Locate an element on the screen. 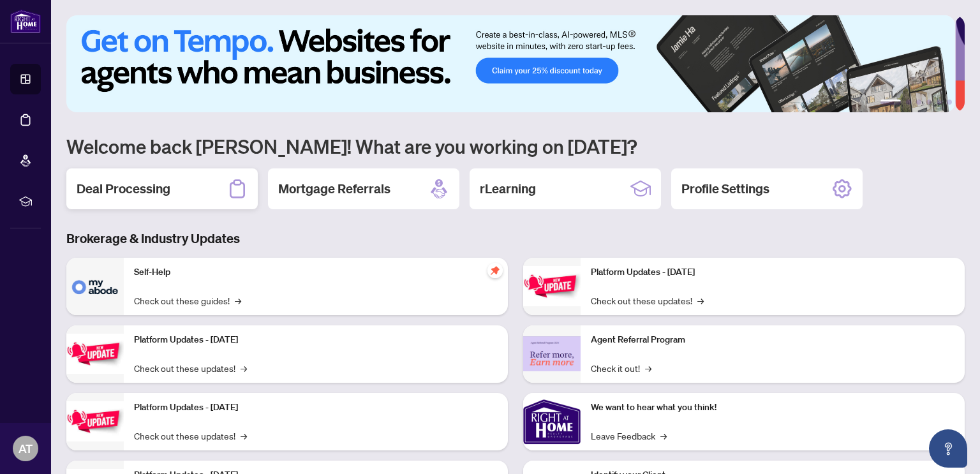 Image resolution: width=980 pixels, height=474 pixels. h2: Deal Processing is located at coordinates (123, 189).